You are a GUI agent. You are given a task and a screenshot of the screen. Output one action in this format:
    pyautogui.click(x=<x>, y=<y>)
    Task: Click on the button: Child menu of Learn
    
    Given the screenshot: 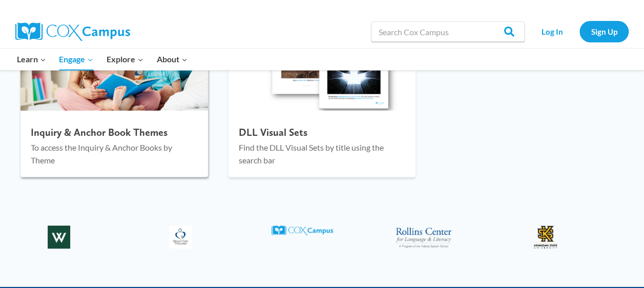 What is the action you would take?
    pyautogui.click(x=32, y=59)
    